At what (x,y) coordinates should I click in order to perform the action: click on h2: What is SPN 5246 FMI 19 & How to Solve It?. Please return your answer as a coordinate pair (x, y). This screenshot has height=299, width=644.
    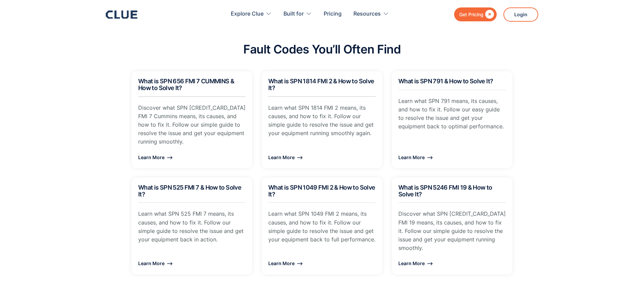
    Looking at the image, I should click on (452, 191).